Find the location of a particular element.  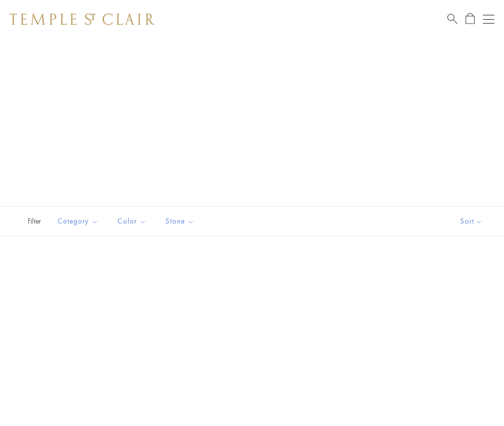

span: Category is located at coordinates (80, 221).